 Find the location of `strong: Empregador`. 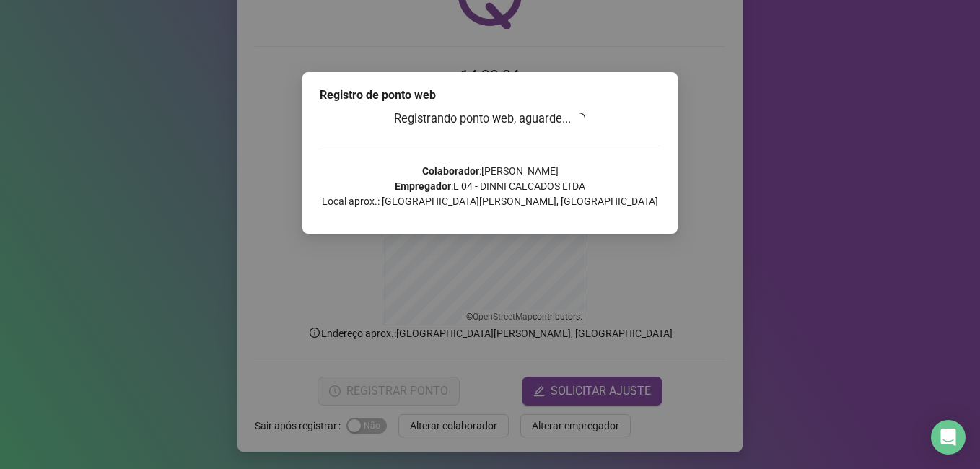

strong: Empregador is located at coordinates (423, 186).